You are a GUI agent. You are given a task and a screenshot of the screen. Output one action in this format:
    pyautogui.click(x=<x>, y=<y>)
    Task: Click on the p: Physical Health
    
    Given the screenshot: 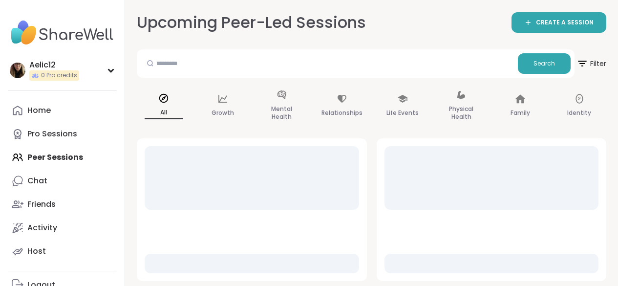 What is the action you would take?
    pyautogui.click(x=461, y=113)
    